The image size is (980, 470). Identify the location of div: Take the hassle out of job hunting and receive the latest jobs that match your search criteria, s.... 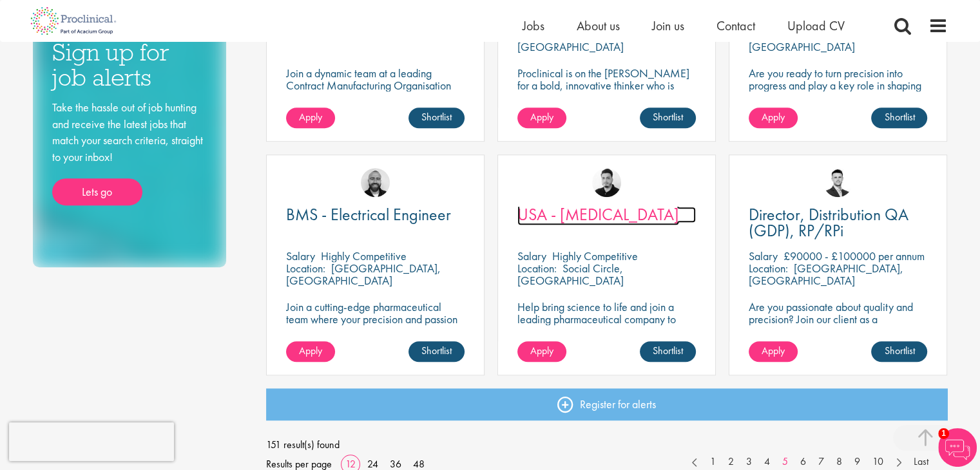
(129, 152).